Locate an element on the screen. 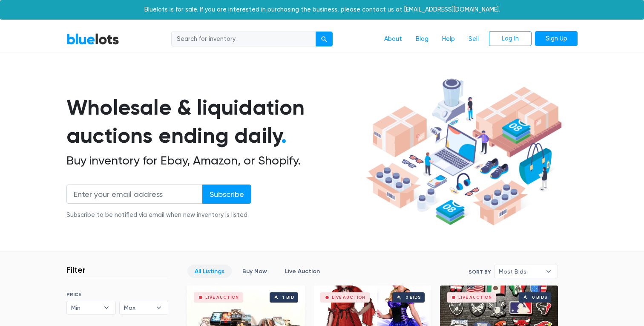 This screenshot has width=644, height=326. a: Blog is located at coordinates (422, 39).